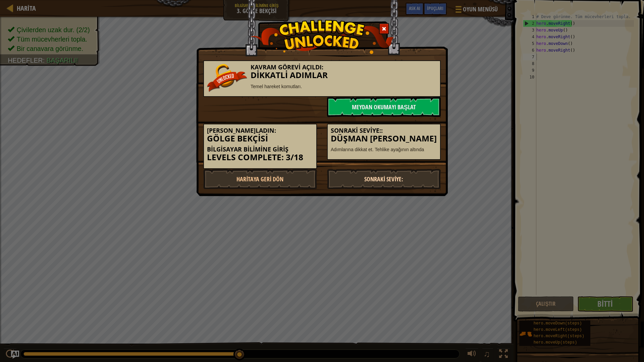 The height and width of the screenshot is (362, 644). What do you see at coordinates (384, 131) in the screenshot?
I see `h5: Sonraki Seviye::` at bounding box center [384, 131].